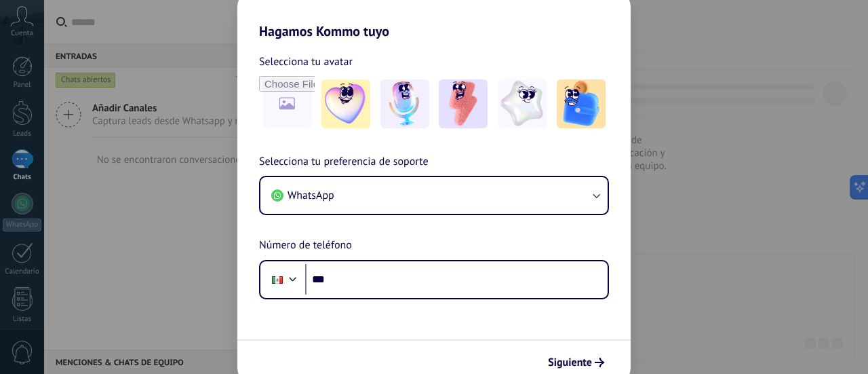 Image resolution: width=868 pixels, height=374 pixels. Describe the element at coordinates (305, 62) in the screenshot. I see `span: Selecciona tu avatar` at that location.